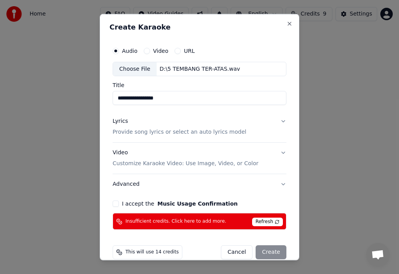 The height and width of the screenshot is (274, 399). I want to click on button: I accept the, so click(197, 204).